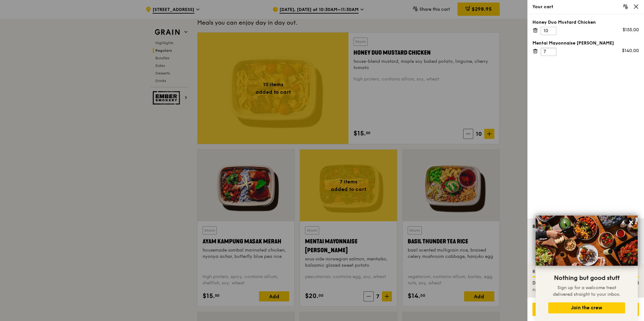 This screenshot has height=321, width=644. What do you see at coordinates (572, 283) in the screenshot?
I see `div: Delivery fee` at bounding box center [572, 283].